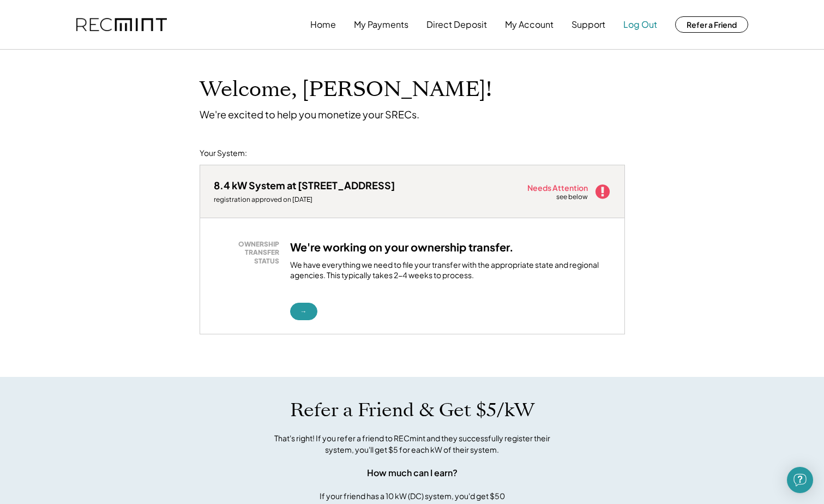 This screenshot has width=824, height=504. I want to click on div: That's right! If you refer a friend to RECmint and they successfully register their system, you'l..., so click(413, 444).